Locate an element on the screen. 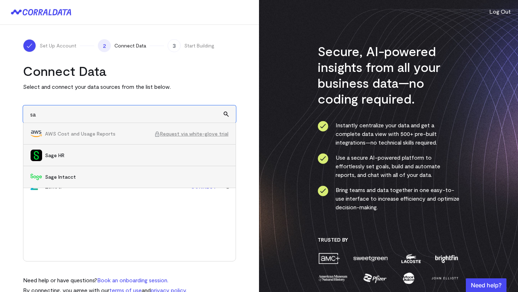 The image size is (518, 292). img: AWS Cost and Usage Reports is located at coordinates (36, 134).